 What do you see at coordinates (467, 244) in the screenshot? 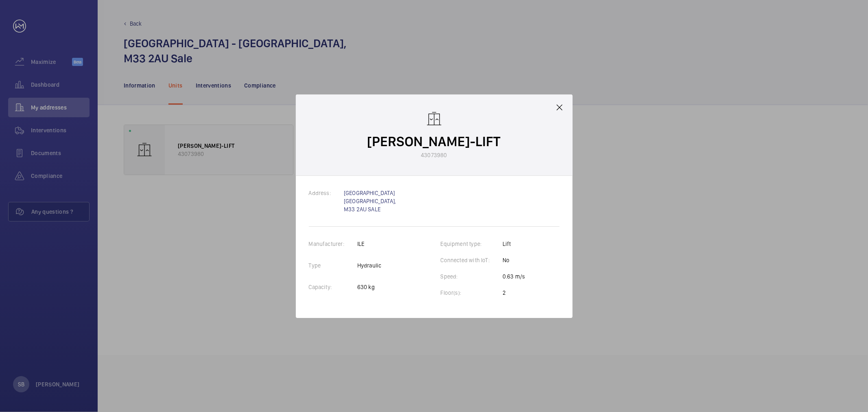
I see `label: Equipment type:` at bounding box center [467, 244].